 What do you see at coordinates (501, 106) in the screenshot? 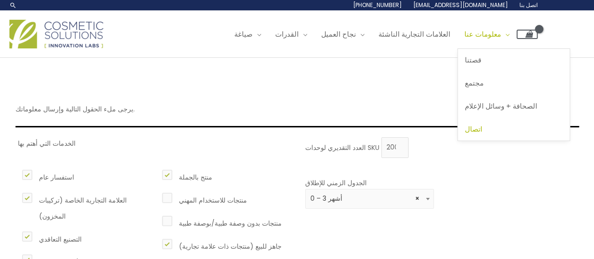
I see `font: الصحافة + وسائل الإعلام` at bounding box center [501, 106].